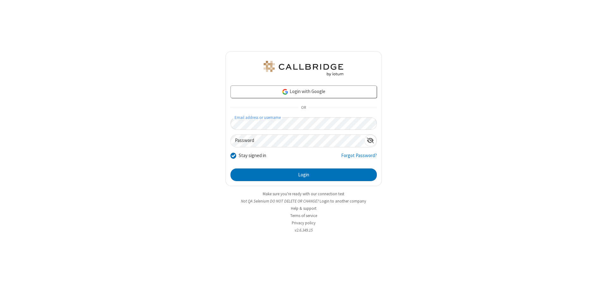  What do you see at coordinates (303, 69) in the screenshot?
I see `img: QA Selenium DO NOT DELETE OR CHANGE` at bounding box center [303, 69].